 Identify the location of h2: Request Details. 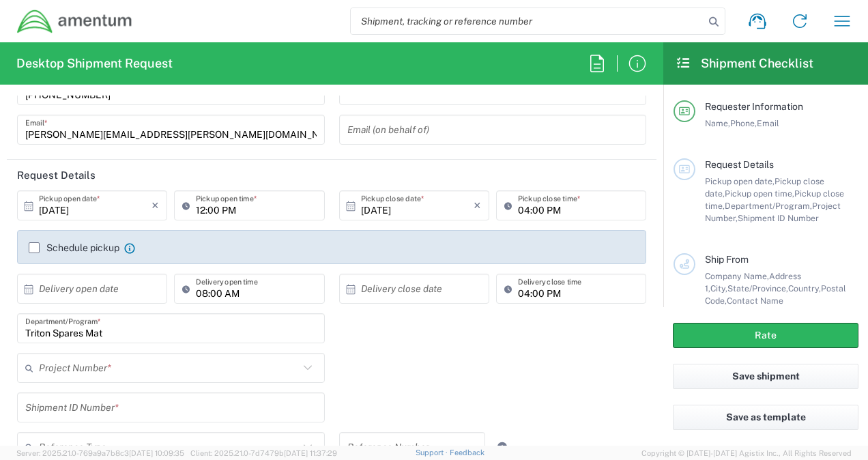
(56, 175).